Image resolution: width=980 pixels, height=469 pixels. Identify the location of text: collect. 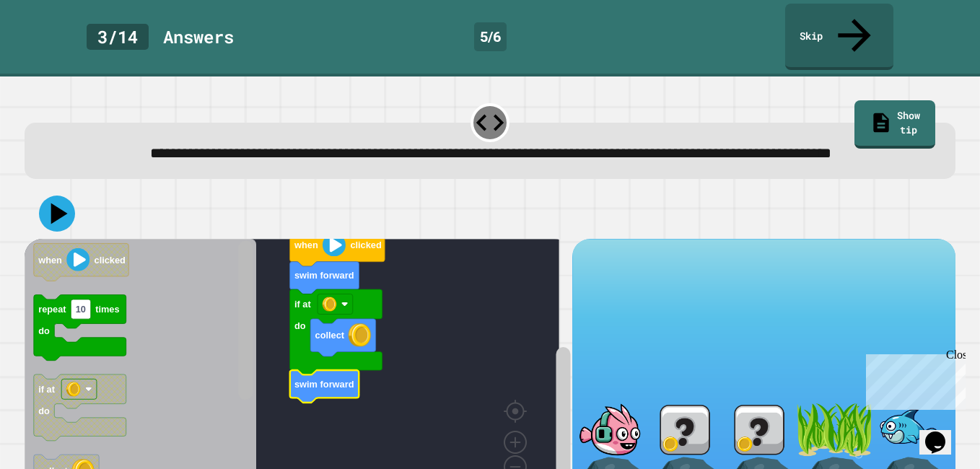
(329, 335).